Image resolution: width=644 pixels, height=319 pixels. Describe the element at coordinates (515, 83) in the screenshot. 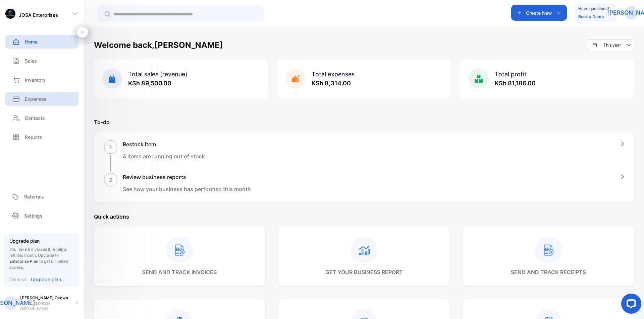

I see `span: KSh 81,186.00` at that location.